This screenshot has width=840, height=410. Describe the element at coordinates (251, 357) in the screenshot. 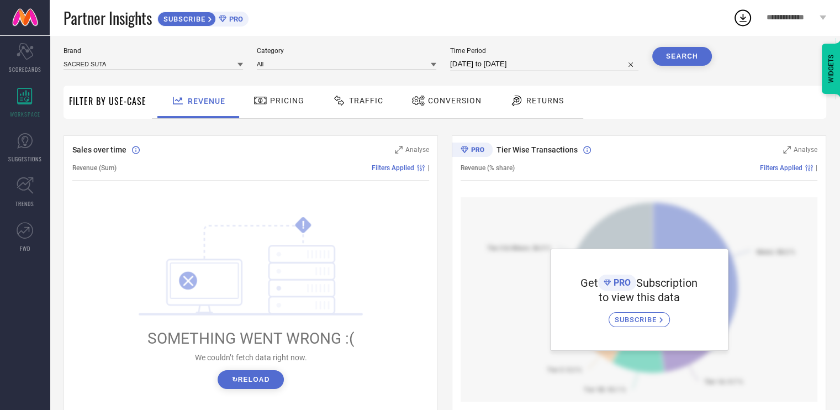

I see `span: We couldn’t fetch data right now.` at that location.